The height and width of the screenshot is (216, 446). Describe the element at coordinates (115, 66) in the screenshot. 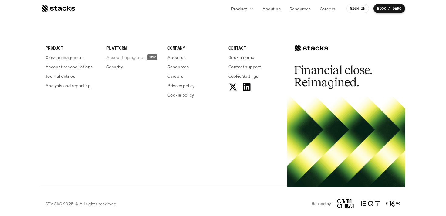

I see `p: Security` at that location.